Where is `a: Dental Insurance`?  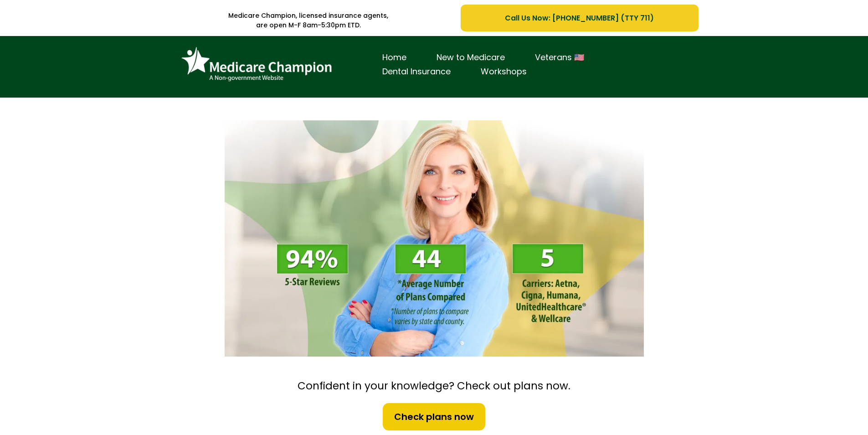 a: Dental Insurance is located at coordinates (417, 72).